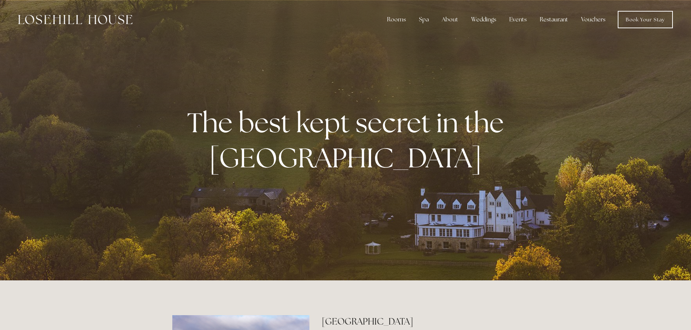 The width and height of the screenshot is (691, 330). What do you see at coordinates (450, 20) in the screenshot?
I see `div: About` at bounding box center [450, 20].